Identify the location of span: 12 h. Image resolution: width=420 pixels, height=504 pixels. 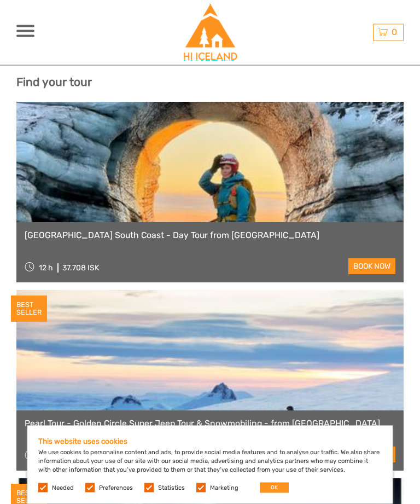
(46, 268).